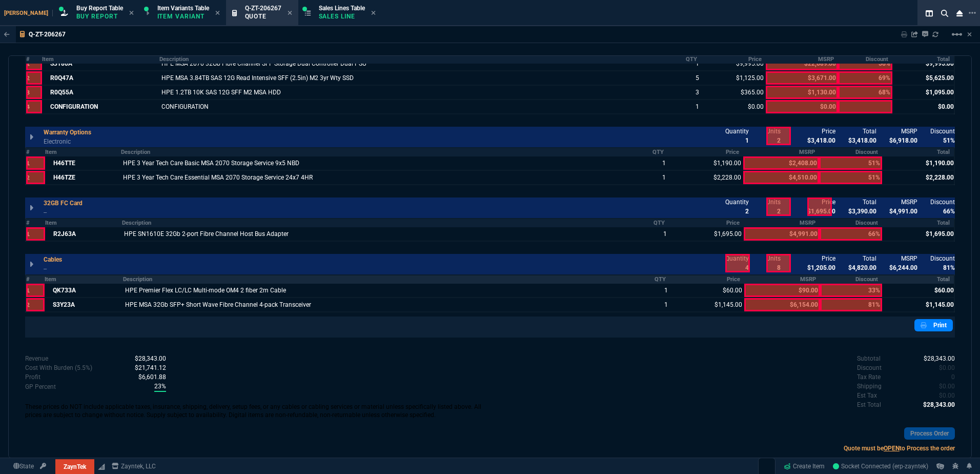 The image size is (980, 474). Describe the element at coordinates (969, 35) in the screenshot. I see `a: Hide Workbench` at that location.